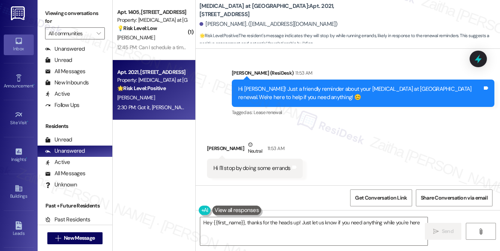 Image resolution: width=500 pixels, height=251 pixels. Describe the element at coordinates (252, 168) in the screenshot. I see `div: Hi I'll stop by doing some errands` at that location.